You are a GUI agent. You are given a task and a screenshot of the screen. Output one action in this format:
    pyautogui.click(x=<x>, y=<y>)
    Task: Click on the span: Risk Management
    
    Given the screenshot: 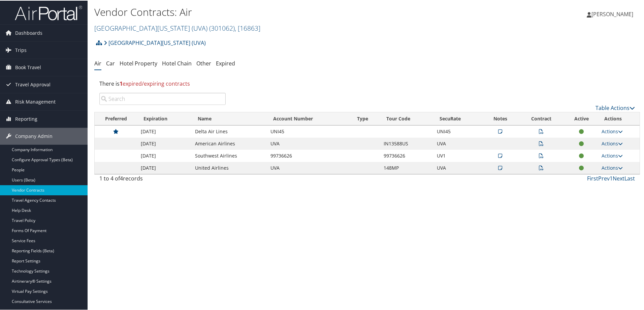 What is the action you would take?
    pyautogui.click(x=35, y=101)
    